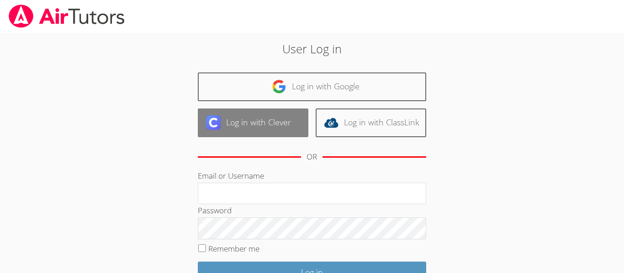  I want to click on img: clever-logo-6eab21bc6e7a338710f1a6ff85c0baf02591cd810cc4098c63d3a4b26e2feb20.svg, so click(213, 123).